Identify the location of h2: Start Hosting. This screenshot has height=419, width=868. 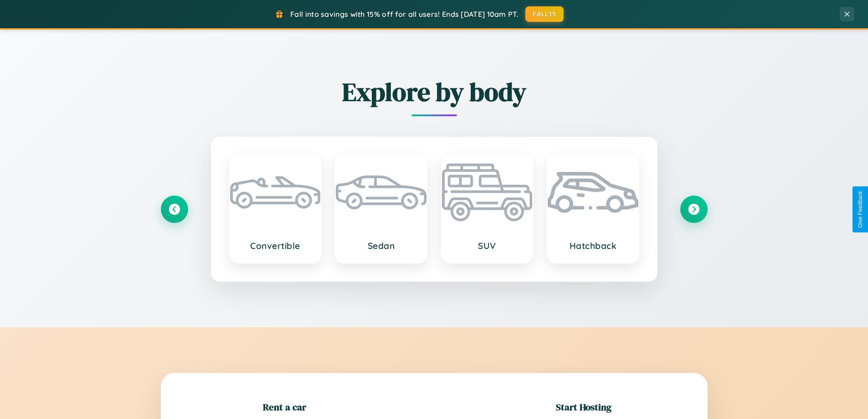
(584, 406).